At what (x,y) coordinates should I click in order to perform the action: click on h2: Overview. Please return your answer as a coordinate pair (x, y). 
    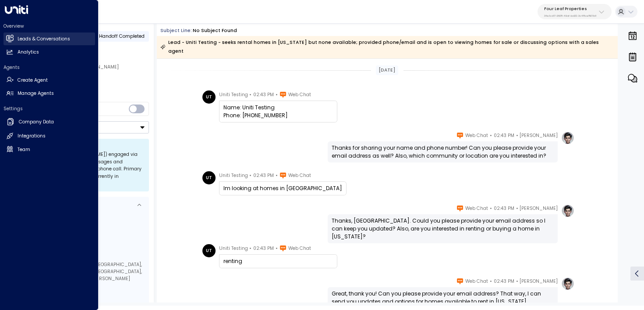
    Looking at the image, I should click on (49, 26).